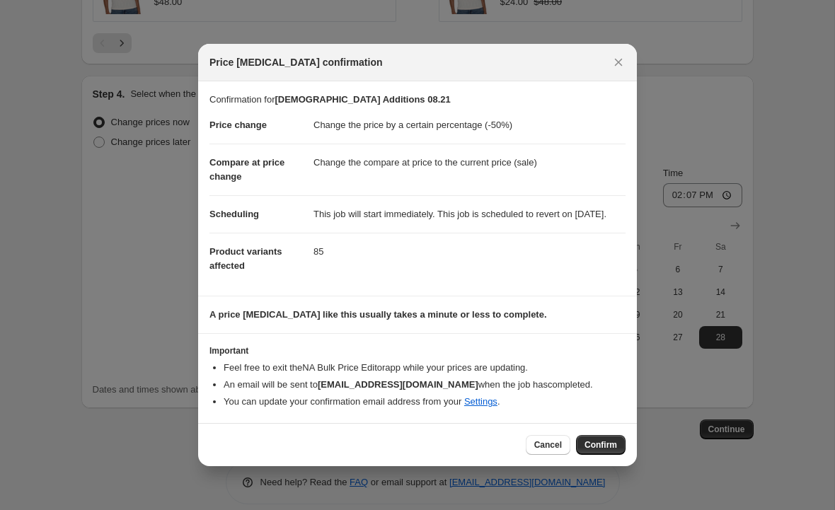 This screenshot has height=510, width=835. Describe the element at coordinates (480, 401) in the screenshot. I see `a: Settings` at that location.